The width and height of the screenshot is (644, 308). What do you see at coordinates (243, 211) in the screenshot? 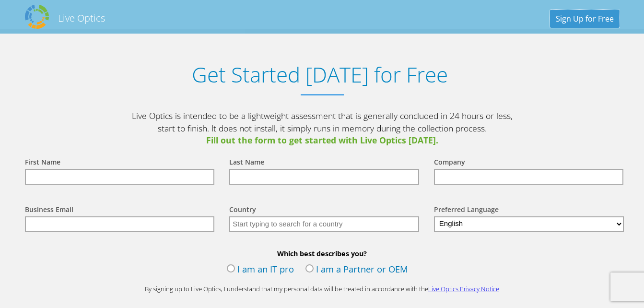
I see `label: Country` at bounding box center [243, 211].